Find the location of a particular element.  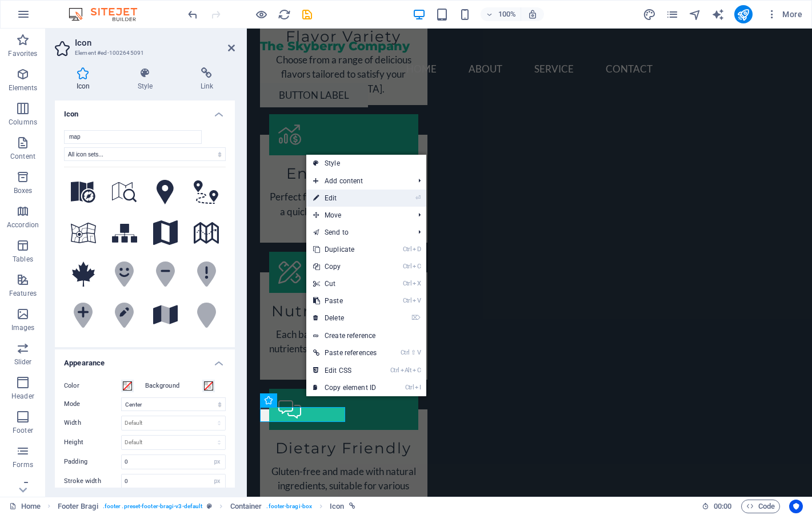

a: CtrlXCut is located at coordinates (345, 284).